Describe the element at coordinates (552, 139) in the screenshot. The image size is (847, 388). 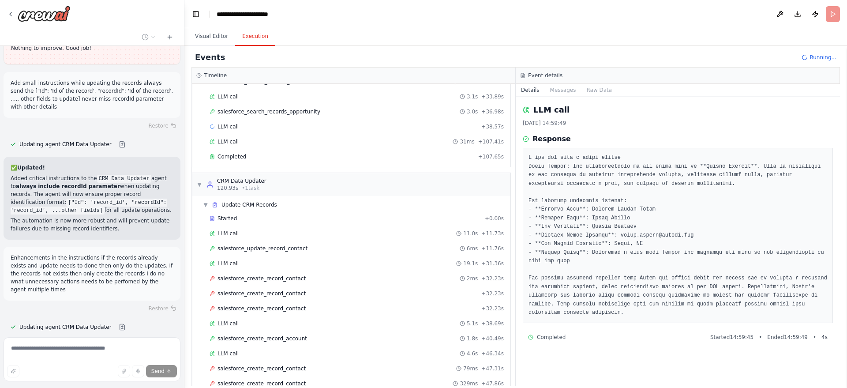
I see `h3: Response` at that location.